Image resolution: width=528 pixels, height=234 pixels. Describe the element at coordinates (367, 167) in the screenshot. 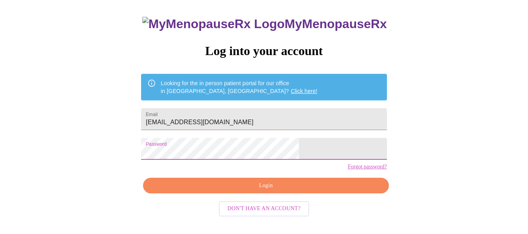

I see `a: Forgot password?` at that location.